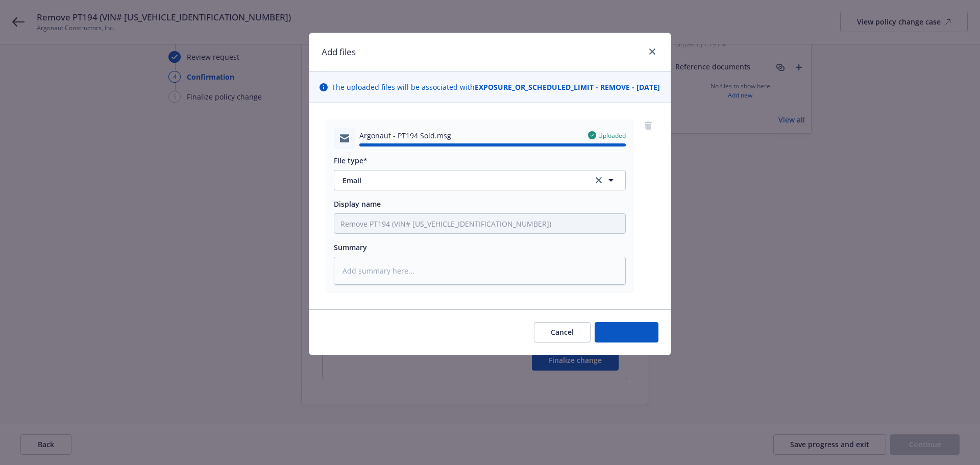 This screenshot has width=980, height=465. I want to click on input: Add display name here..., so click(480, 224).